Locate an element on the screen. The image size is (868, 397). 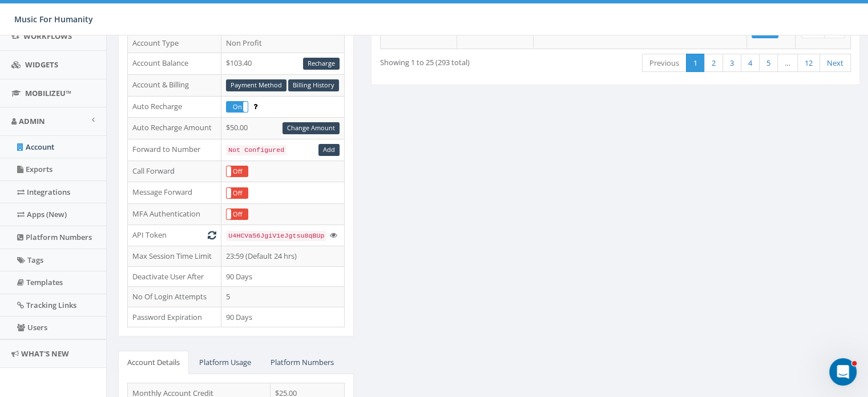
i: Generate New Token is located at coordinates (212, 235).